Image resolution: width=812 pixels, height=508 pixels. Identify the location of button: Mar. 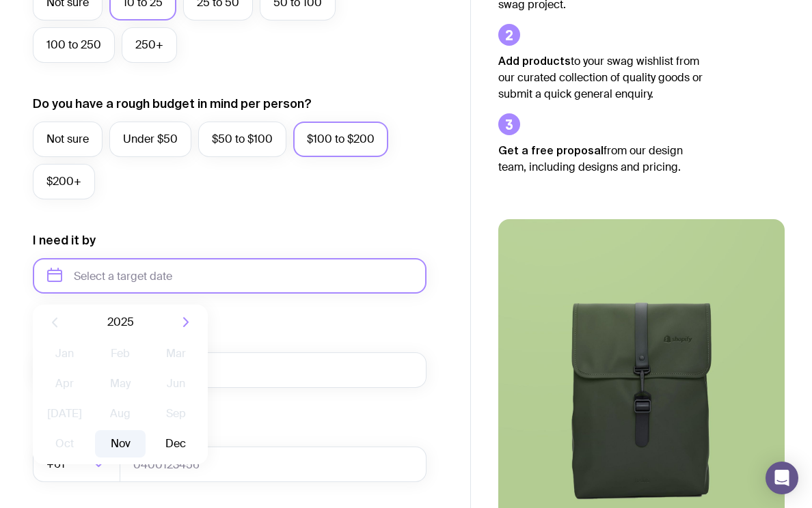
(176, 354).